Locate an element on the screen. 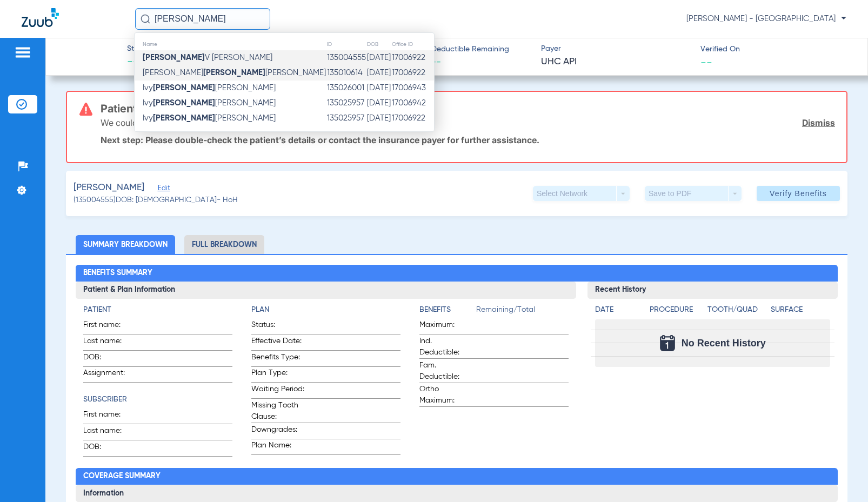 This screenshot has width=868, height=502. span: Benefits Type: is located at coordinates (278, 359).